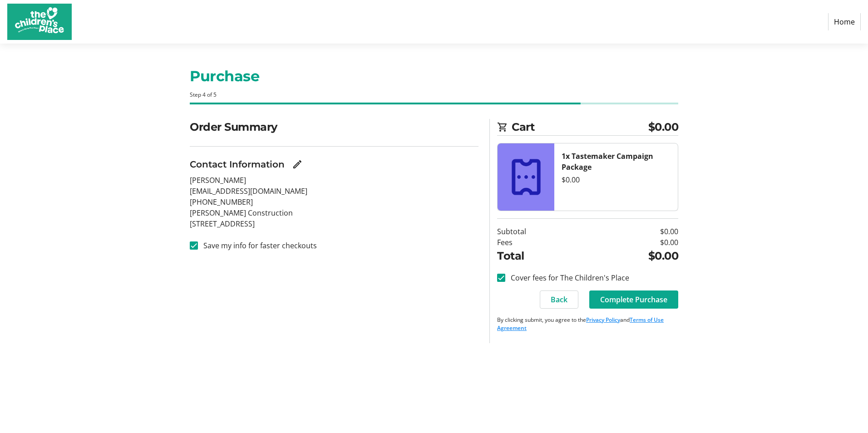 The image size is (868, 433). Describe the element at coordinates (434, 95) in the screenshot. I see `div: Step 4 of 5` at that location.